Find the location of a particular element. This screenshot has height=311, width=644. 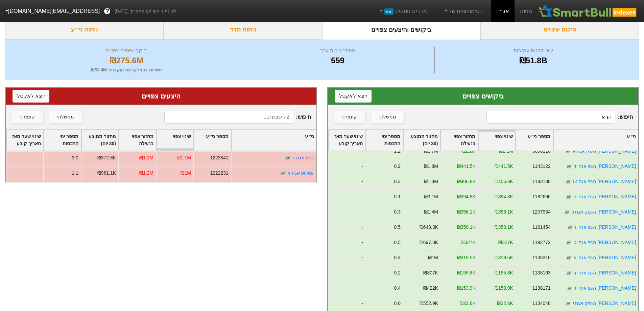

input: 557 רשומות... is located at coordinates (551, 117).